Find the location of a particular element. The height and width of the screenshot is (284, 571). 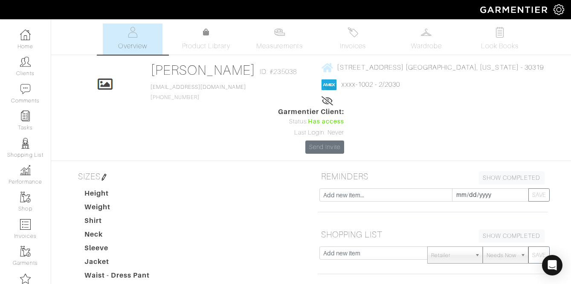

span: Has access is located at coordinates (326, 122).